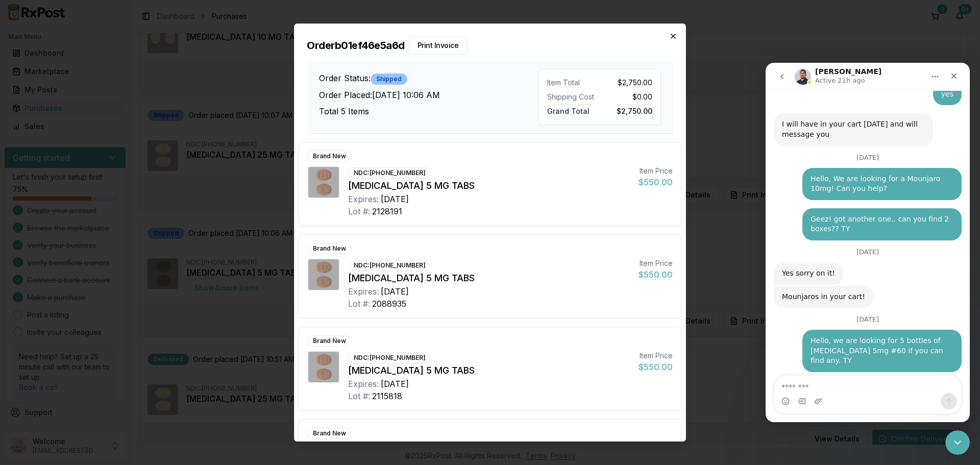  What do you see at coordinates (102, 322) in the screenshot?
I see `textarea: Message…` at bounding box center [102, 322].